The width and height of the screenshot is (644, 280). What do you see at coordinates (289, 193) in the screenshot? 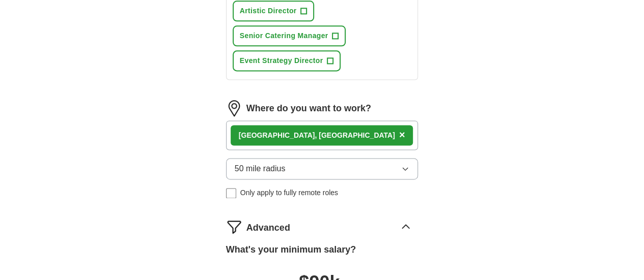
I see `span: Only apply to fully remote roles` at bounding box center [289, 193].